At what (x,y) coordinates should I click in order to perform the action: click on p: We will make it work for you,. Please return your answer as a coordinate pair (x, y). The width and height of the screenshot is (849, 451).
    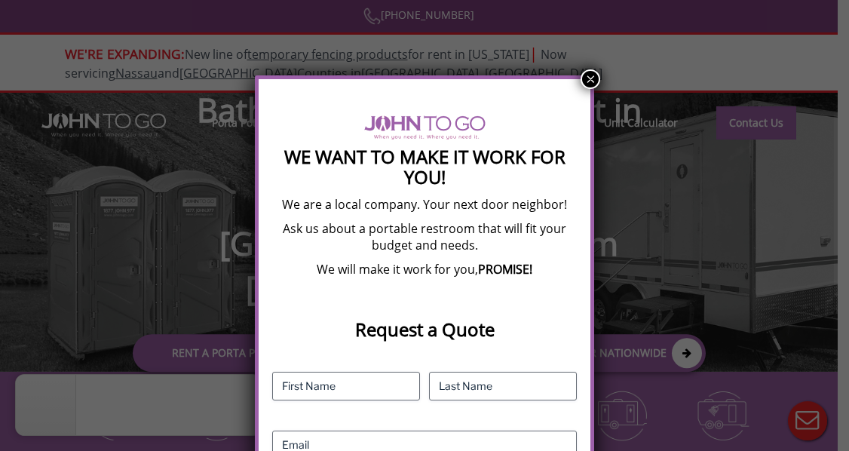
    Looking at the image, I should click on (425, 269).